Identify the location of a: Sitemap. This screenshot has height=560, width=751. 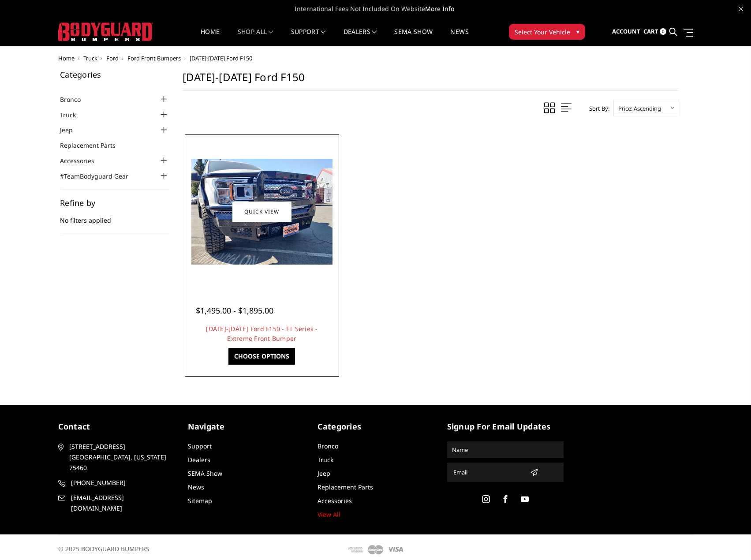
(199, 500).